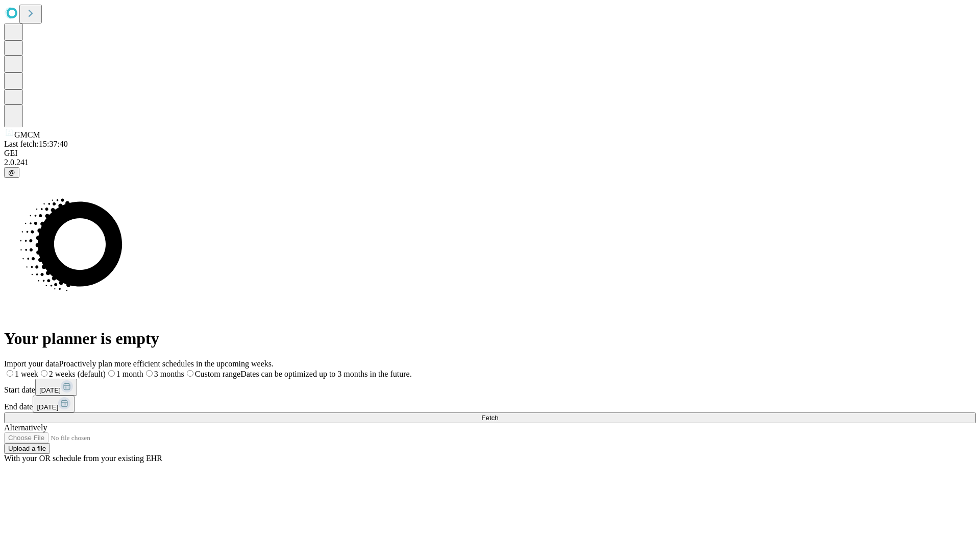 The height and width of the screenshot is (552, 980). Describe the element at coordinates (167, 363) in the screenshot. I see `span: Proactively plan more efficient schedules in the upcoming weeks.` at that location.